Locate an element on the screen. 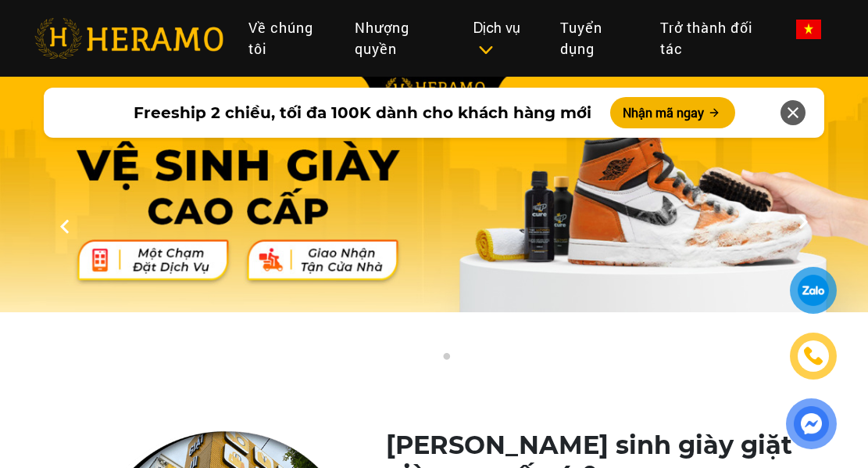 This screenshot has height=468, width=868. a: phone-icon is located at coordinates (814, 356).